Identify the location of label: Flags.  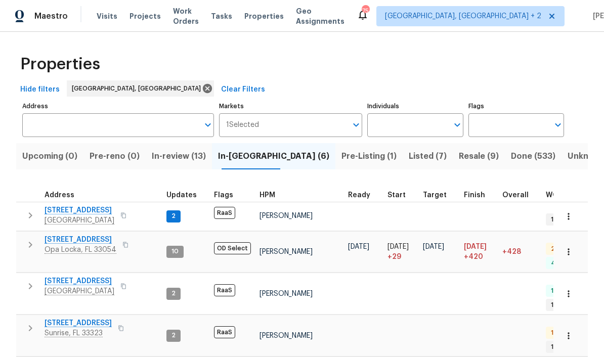
(516, 106).